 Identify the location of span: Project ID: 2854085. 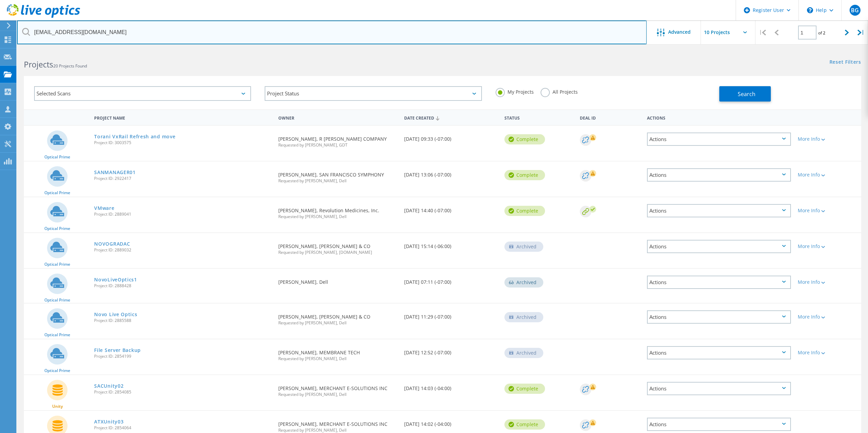
(183, 392).